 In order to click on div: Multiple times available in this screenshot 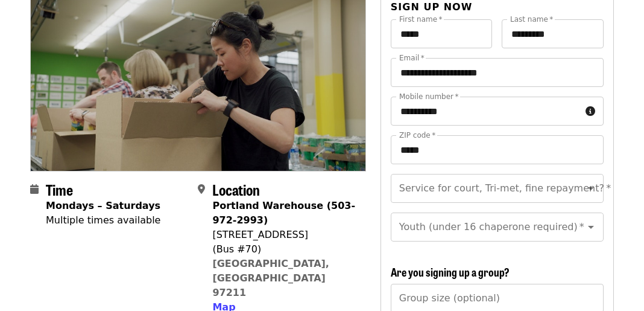, I will do `click(103, 221)`.